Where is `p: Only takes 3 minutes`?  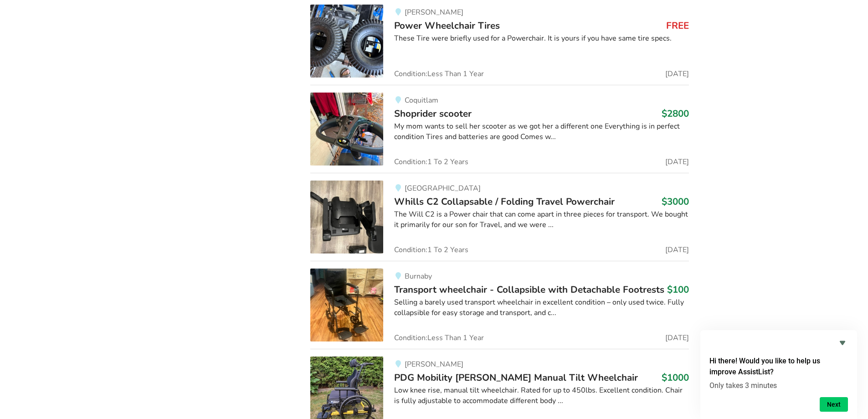
p: Only takes 3 minutes is located at coordinates (779, 385).